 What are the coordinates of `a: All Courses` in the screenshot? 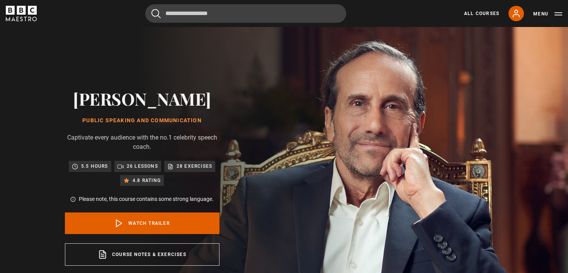 It's located at (481, 14).